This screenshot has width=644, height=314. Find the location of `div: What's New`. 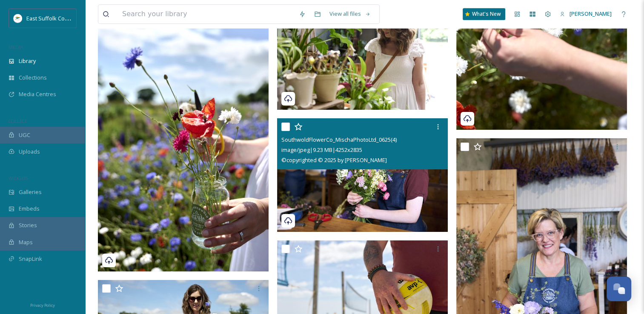

div: What's New is located at coordinates (484, 14).